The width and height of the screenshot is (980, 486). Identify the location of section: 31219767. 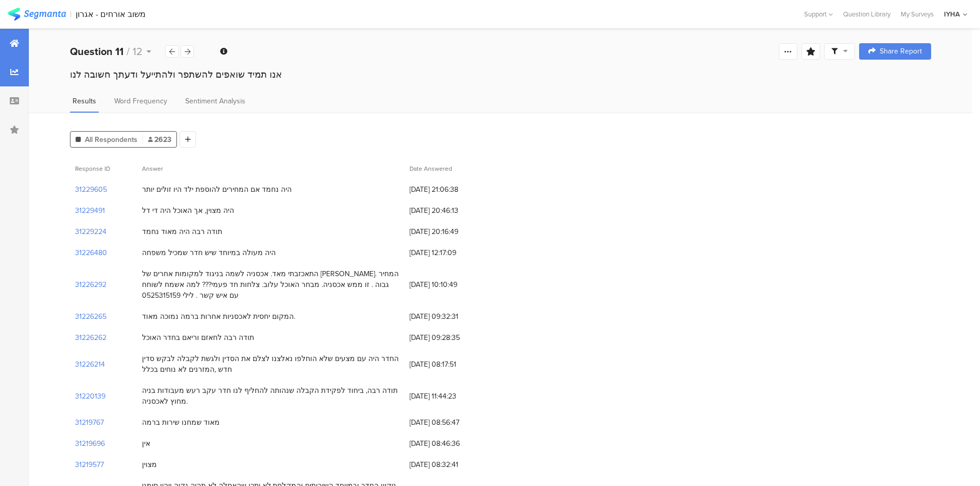
(89, 422).